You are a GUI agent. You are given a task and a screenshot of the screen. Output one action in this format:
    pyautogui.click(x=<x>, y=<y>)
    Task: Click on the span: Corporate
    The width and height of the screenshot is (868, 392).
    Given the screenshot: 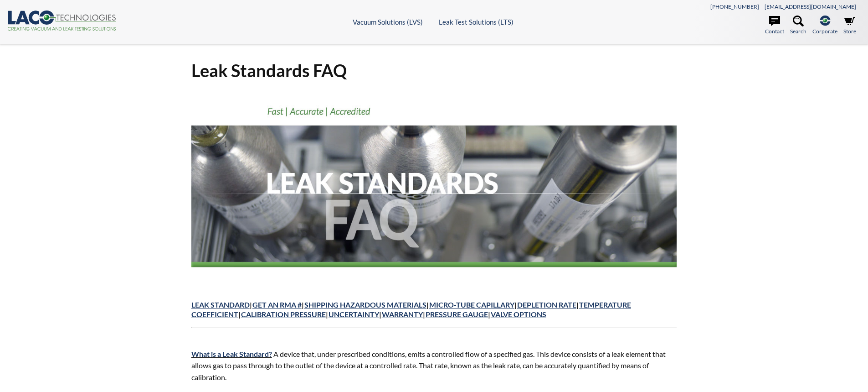 What is the action you would take?
    pyautogui.click(x=825, y=31)
    